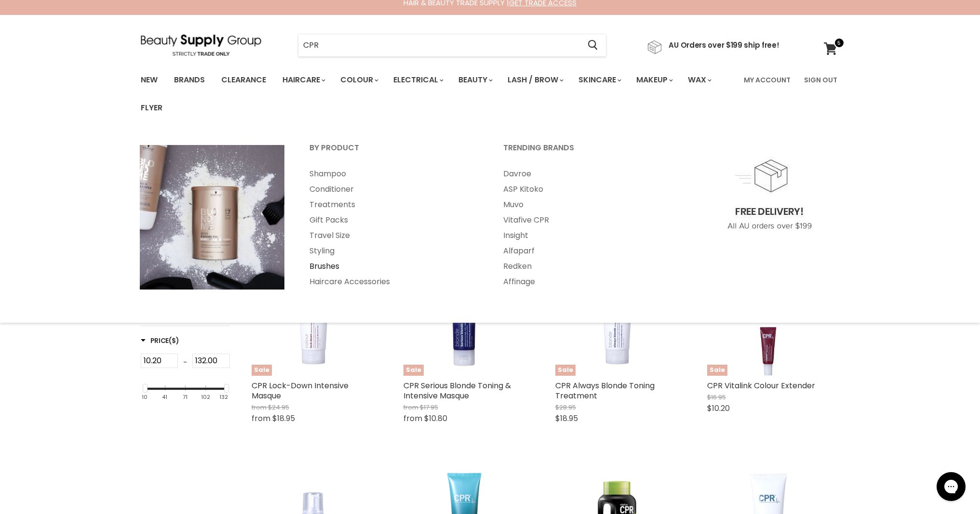 This screenshot has height=514, width=980. What do you see at coordinates (303, 80) in the screenshot?
I see `a: Haircare` at bounding box center [303, 80].